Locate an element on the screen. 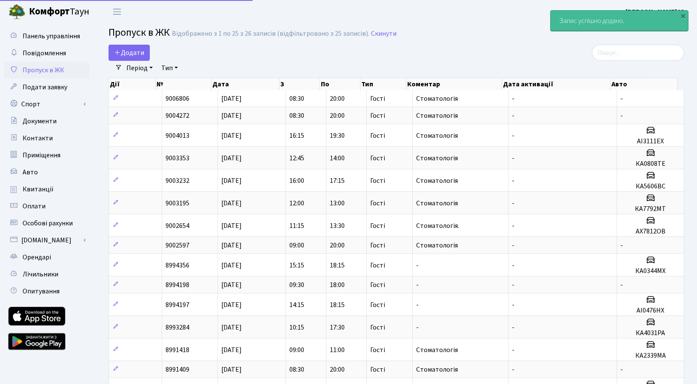  a: Пропуск в ЖК is located at coordinates (47, 70).